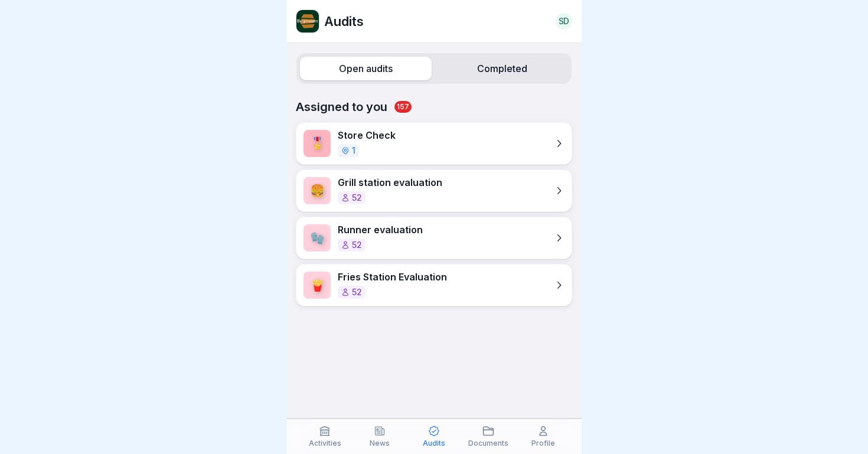 The height and width of the screenshot is (454, 868). I want to click on p: Fries Station Evaluation, so click(392, 277).